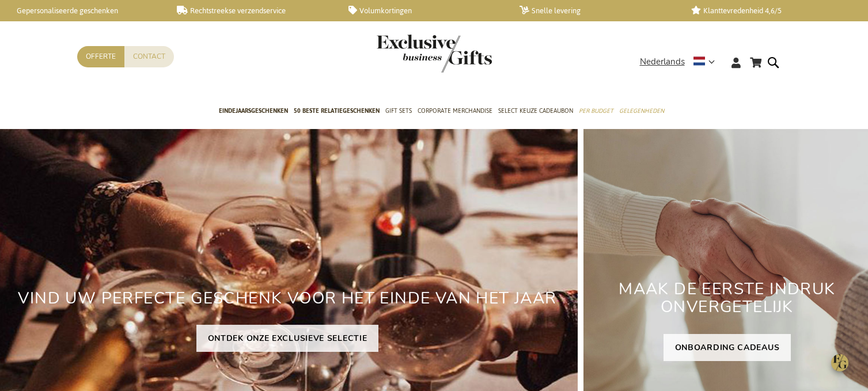 The image size is (868, 391). Describe the element at coordinates (101, 57) in the screenshot. I see `a: Offerte` at that location.